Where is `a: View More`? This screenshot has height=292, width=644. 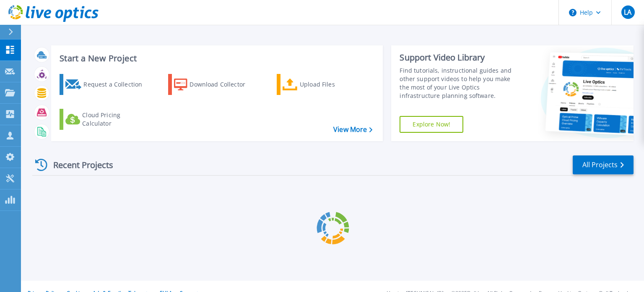 a: View More is located at coordinates (352, 129).